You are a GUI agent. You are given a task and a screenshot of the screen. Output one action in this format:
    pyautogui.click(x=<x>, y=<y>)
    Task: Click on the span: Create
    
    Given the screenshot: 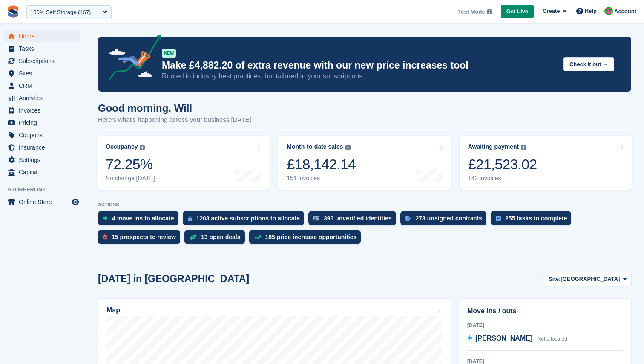 What is the action you would take?
    pyautogui.click(x=551, y=11)
    